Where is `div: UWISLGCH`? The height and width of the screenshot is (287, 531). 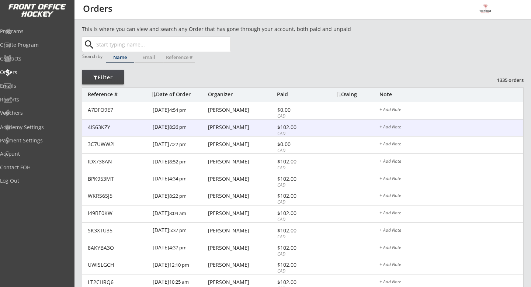
div: UWISLGCH is located at coordinates (118, 265).